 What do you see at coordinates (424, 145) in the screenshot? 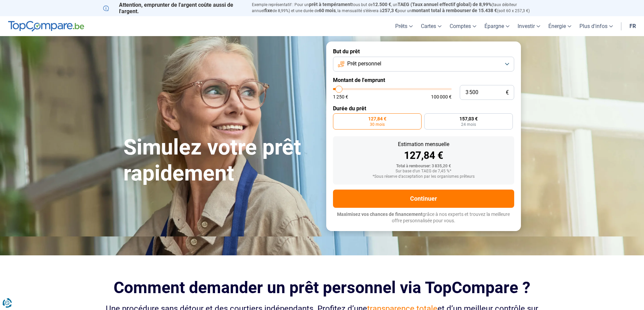
I see `div: Estimation mensuelle` at bounding box center [424, 145].